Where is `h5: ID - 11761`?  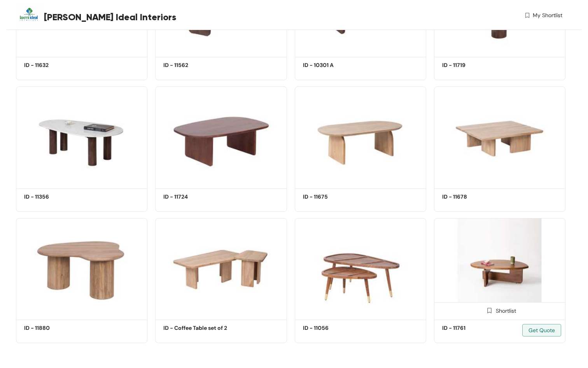
h5: ID - 11761 is located at coordinates (475, 328).